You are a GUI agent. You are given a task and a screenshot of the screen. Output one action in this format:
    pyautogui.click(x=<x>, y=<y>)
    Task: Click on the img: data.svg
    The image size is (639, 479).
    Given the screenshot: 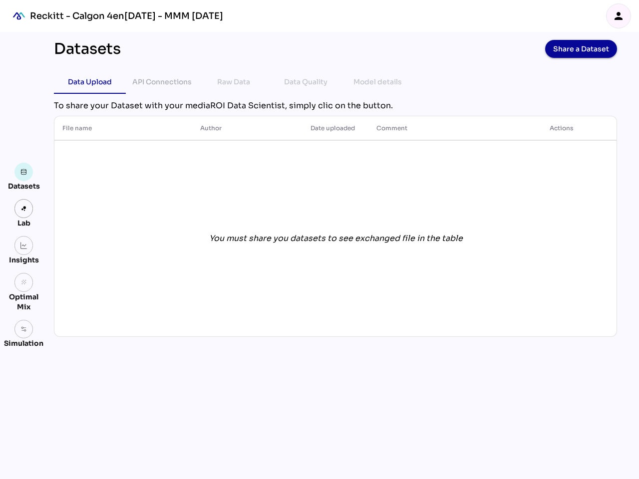 What is the action you would take?
    pyautogui.click(x=24, y=172)
    